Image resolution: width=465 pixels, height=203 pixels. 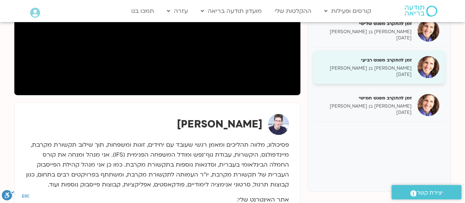 What do you see at coordinates (231, 11) in the screenshot?
I see `a: מועדון תודעה בריאה` at bounding box center [231, 11].